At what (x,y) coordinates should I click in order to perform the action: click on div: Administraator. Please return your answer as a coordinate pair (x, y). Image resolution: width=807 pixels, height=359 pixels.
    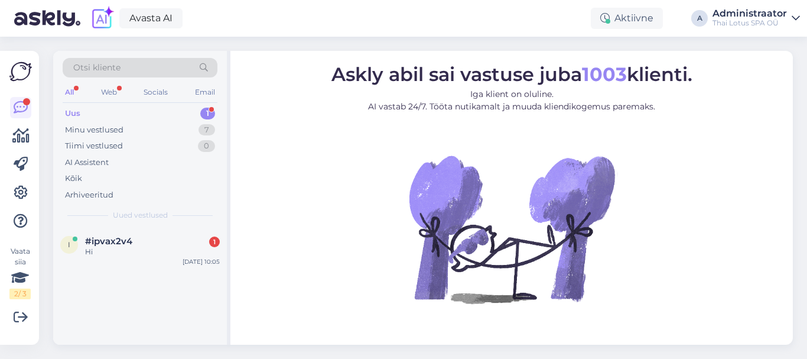
    Looking at the image, I should click on (750, 14).